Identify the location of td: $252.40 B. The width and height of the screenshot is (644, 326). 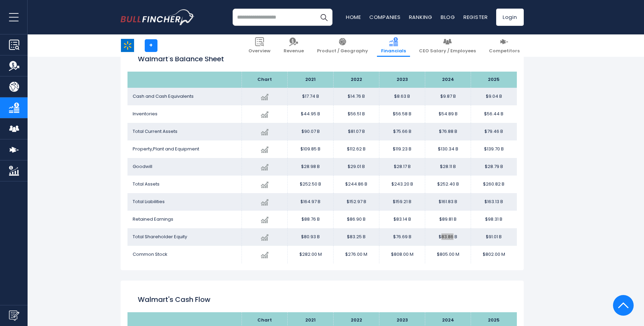
(448, 184).